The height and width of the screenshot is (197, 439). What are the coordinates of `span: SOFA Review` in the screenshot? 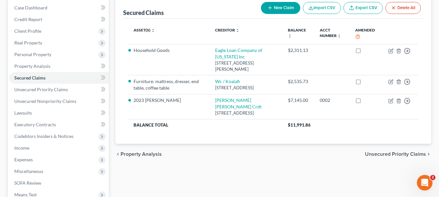 It's located at (28, 183).